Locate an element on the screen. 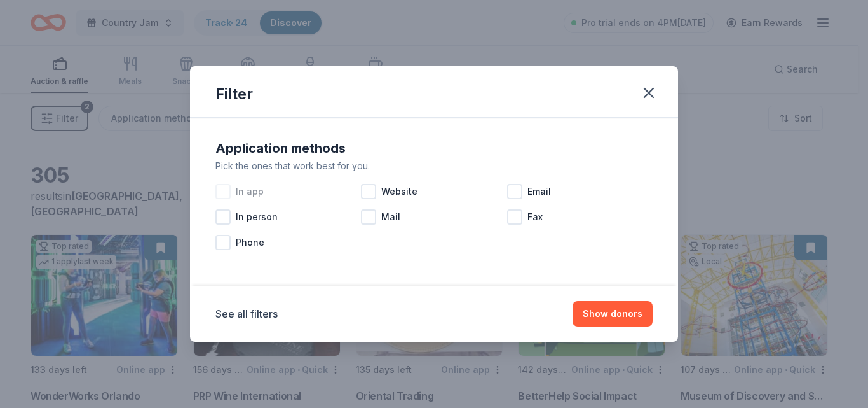  div: Pick the ones that work best for you. is located at coordinates (434, 166).